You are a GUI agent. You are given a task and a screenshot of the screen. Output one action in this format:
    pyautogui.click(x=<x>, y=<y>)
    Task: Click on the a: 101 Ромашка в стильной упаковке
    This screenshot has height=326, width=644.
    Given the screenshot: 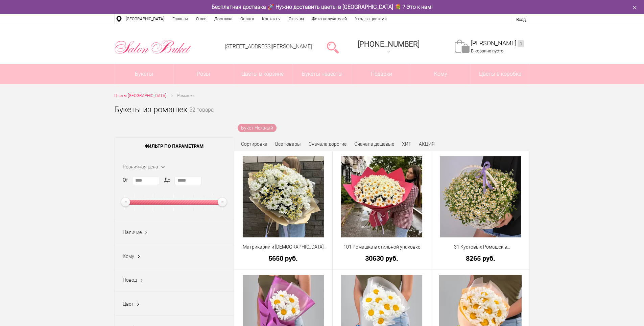 What is the action you would take?
    pyautogui.click(x=382, y=247)
    